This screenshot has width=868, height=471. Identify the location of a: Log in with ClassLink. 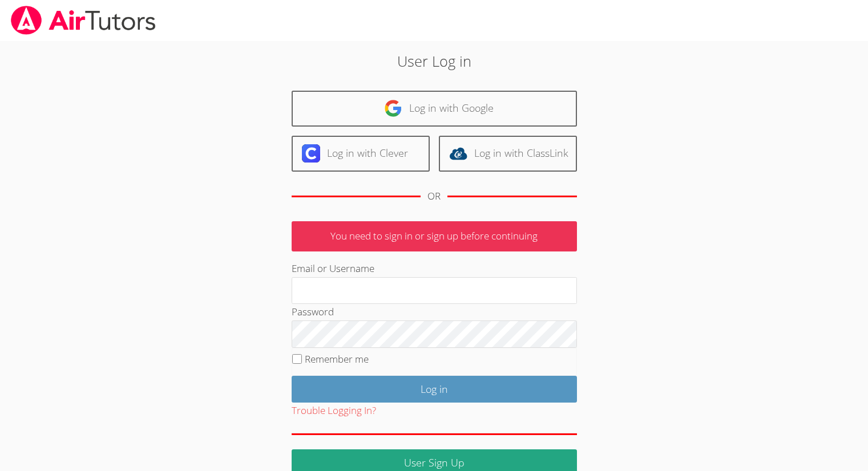
(507, 153).